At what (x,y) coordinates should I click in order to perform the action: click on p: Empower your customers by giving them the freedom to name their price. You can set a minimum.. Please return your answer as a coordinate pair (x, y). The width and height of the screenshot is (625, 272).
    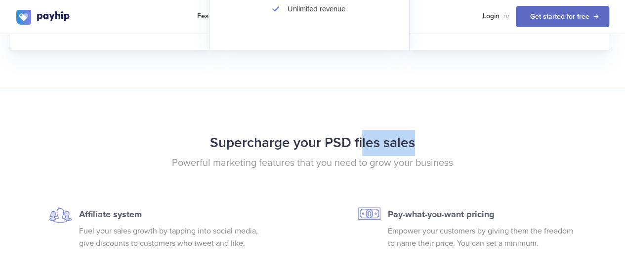
    Looking at the image, I should click on (484, 238).